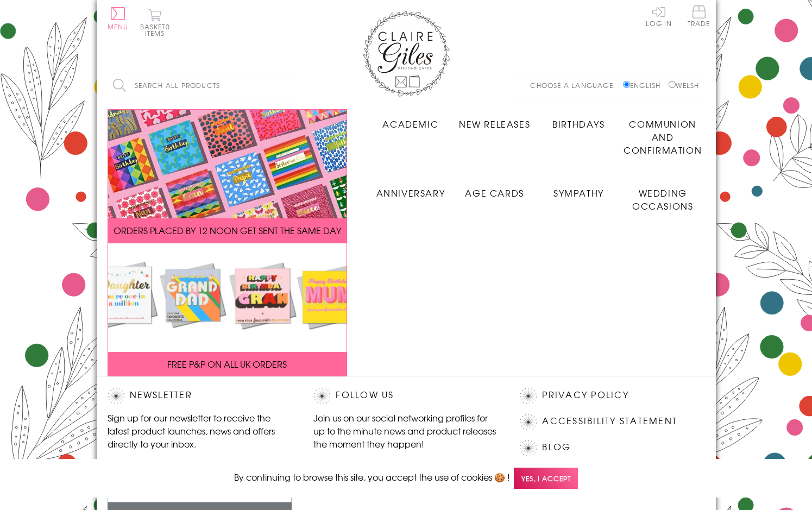 The width and height of the screenshot is (812, 510). Describe the element at coordinates (200, 431) in the screenshot. I see `p: Sign up for our newsletter to receive the latest product launches, news and offers directly to yo...` at that location.